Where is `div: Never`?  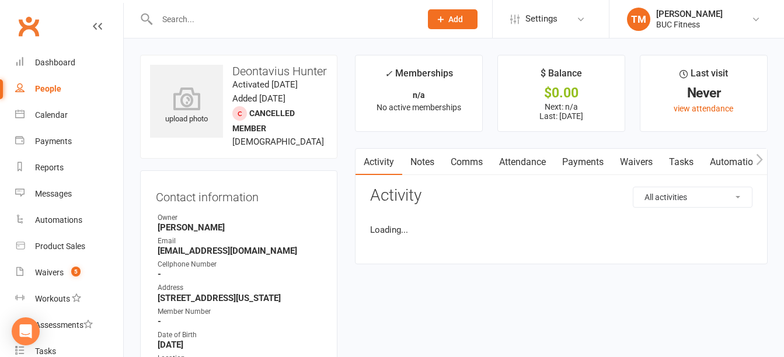 div: Never is located at coordinates (704, 93).